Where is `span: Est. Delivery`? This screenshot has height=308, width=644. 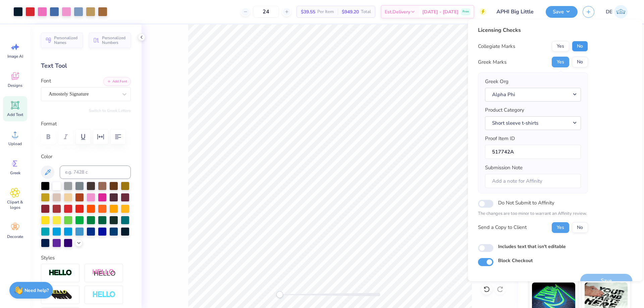 span: Est. Delivery is located at coordinates (397, 12).